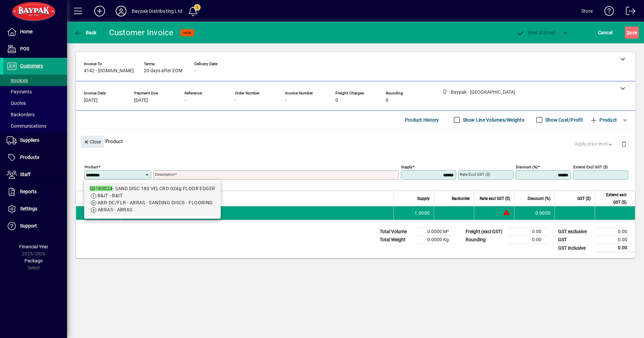  Describe the element at coordinates (607, 12) in the screenshot. I see `a: Knowledge Base` at that location.